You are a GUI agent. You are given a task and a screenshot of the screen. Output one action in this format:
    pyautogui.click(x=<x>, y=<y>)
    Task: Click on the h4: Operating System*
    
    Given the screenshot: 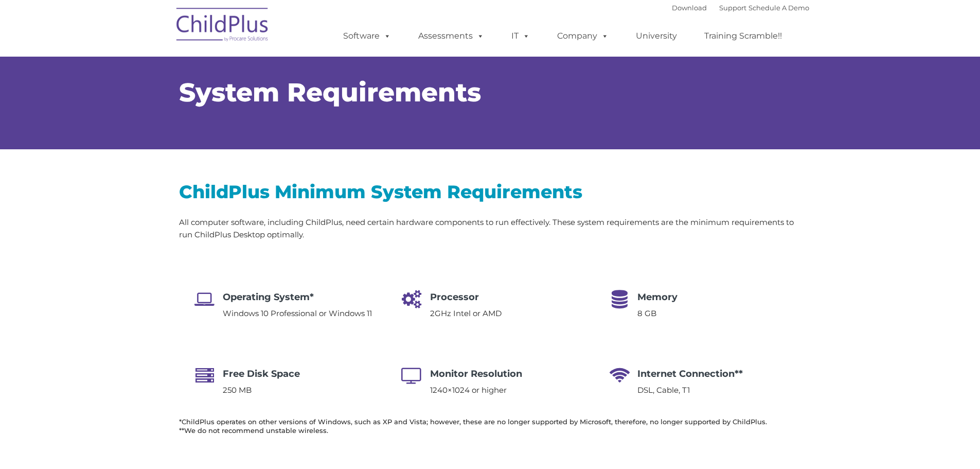 What is the action you would take?
    pyautogui.click(x=298, y=297)
    